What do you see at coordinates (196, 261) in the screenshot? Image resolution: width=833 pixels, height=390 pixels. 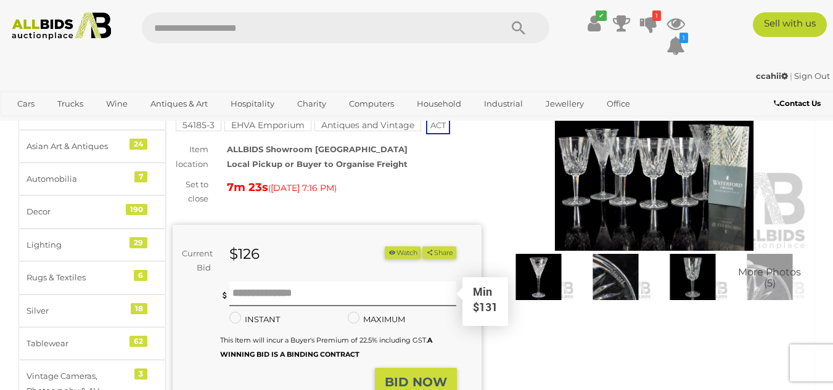 I see `div: Current Bid` at bounding box center [196, 261].